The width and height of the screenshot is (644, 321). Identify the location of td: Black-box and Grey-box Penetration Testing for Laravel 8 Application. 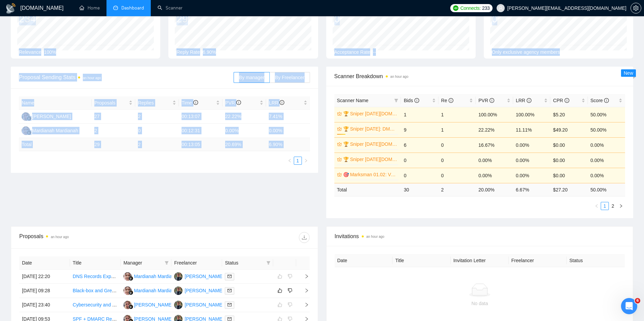
(95, 291).